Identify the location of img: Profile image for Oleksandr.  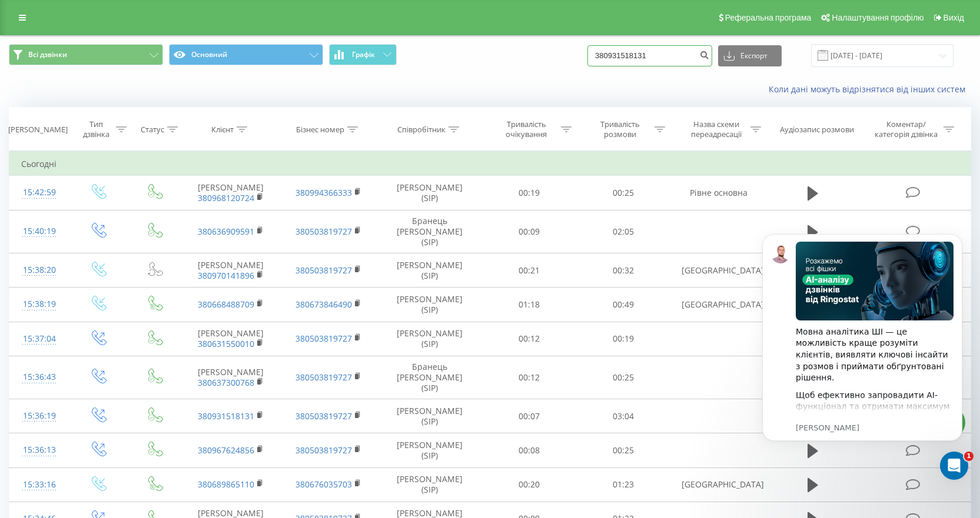
(36, 38).